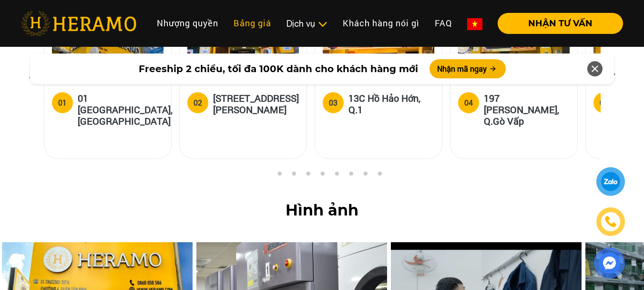 Image resolution: width=644 pixels, height=290 pixels. I want to click on button: 6, so click(337, 176).